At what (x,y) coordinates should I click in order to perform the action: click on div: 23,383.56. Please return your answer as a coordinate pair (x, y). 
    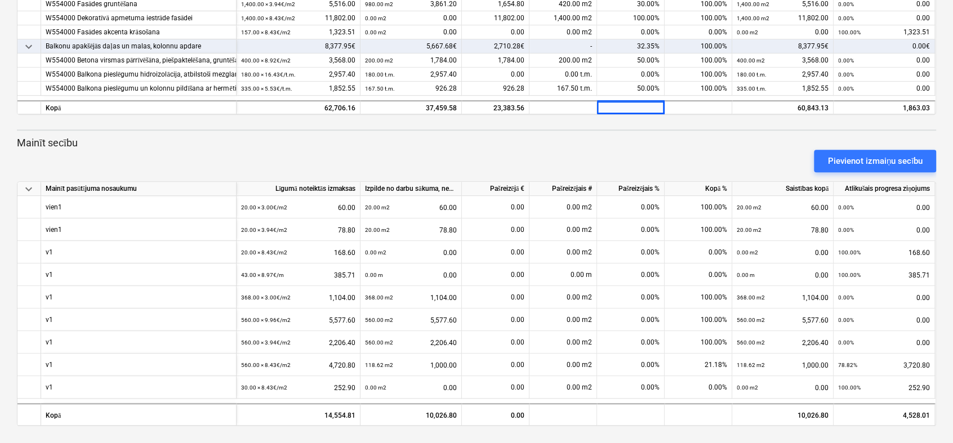
    Looking at the image, I should click on (496, 107).